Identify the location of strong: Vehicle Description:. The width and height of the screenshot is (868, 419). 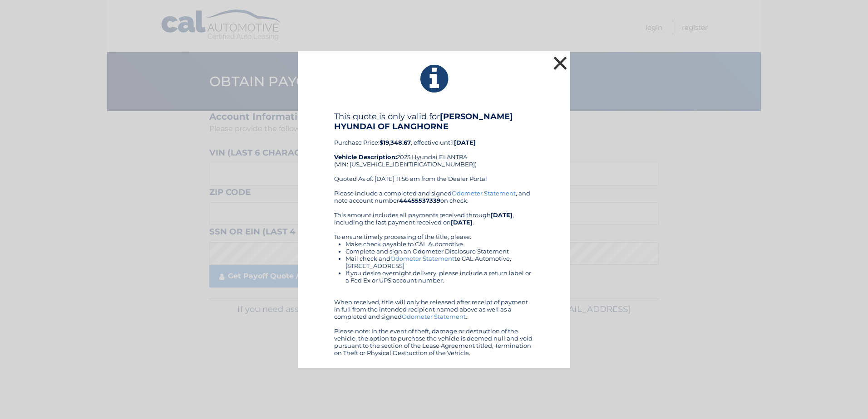
(366, 157).